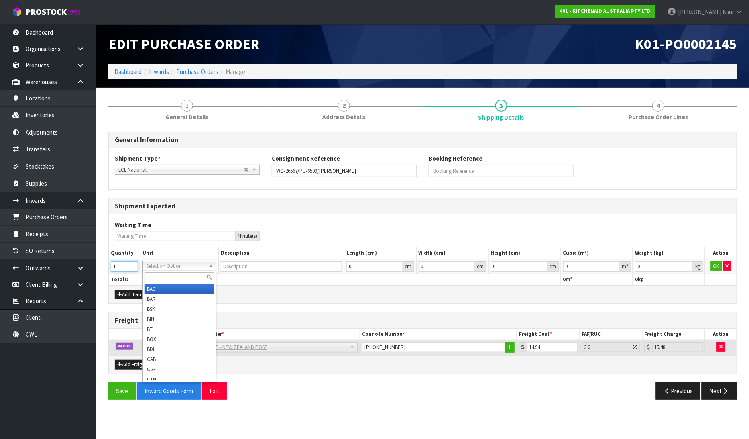  Describe the element at coordinates (452, 253) in the screenshot. I see `th: Width (cm)` at that location.